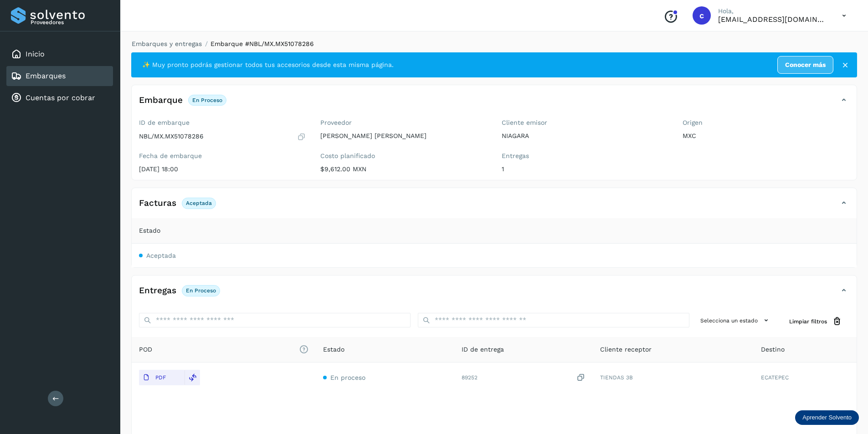 The height and width of the screenshot is (434, 868). I want to click on span: Limpiar filtros, so click(807, 322).